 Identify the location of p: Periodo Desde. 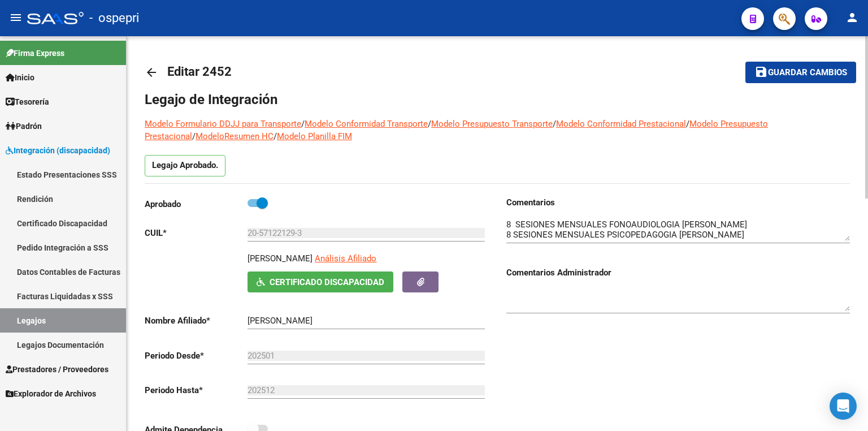
(196, 356).